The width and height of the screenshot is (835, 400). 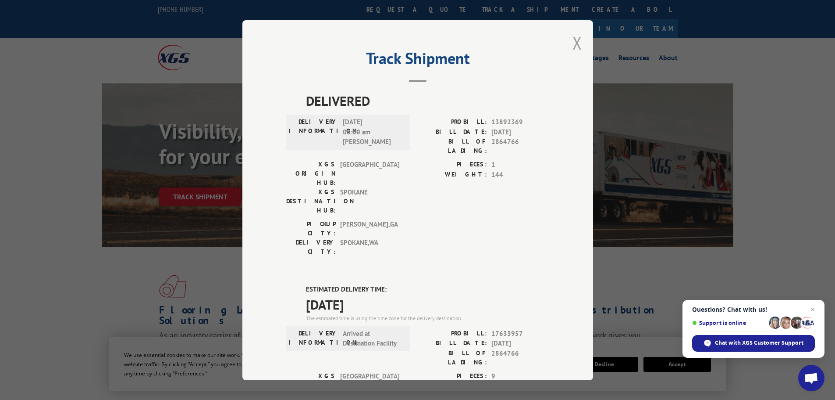 I want to click on span: 13892369, so click(x=521, y=122).